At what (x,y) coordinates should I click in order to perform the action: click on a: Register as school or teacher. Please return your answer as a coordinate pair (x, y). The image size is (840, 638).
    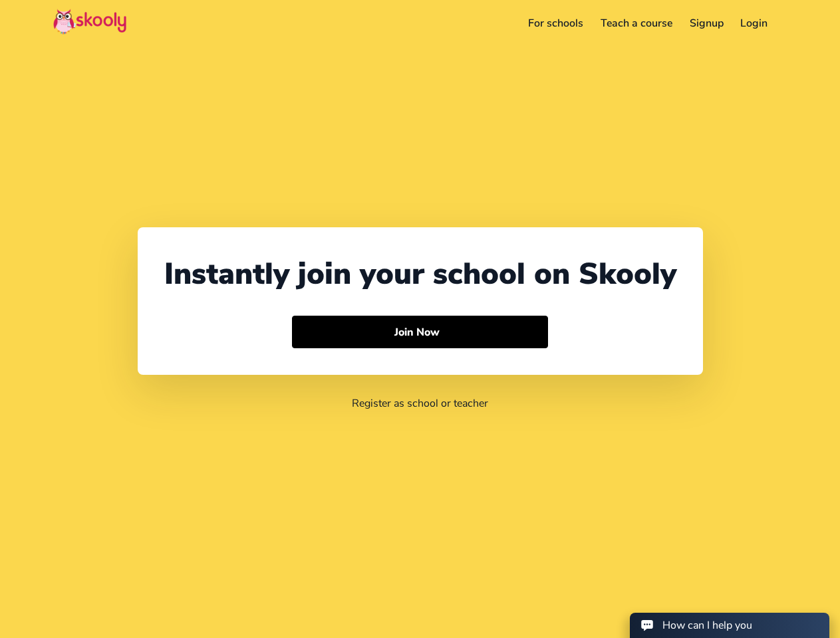
    Looking at the image, I should click on (420, 404).